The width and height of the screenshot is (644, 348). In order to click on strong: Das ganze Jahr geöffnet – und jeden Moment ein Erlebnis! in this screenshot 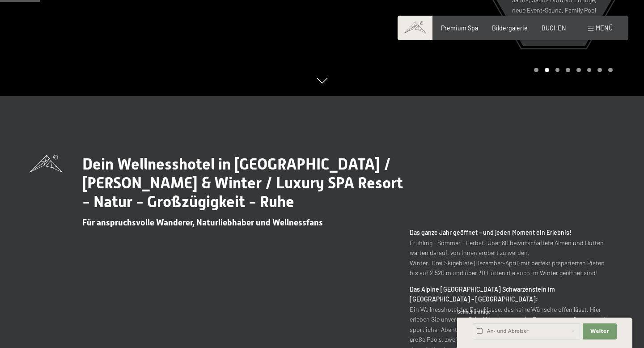, I will do `click(491, 232)`.